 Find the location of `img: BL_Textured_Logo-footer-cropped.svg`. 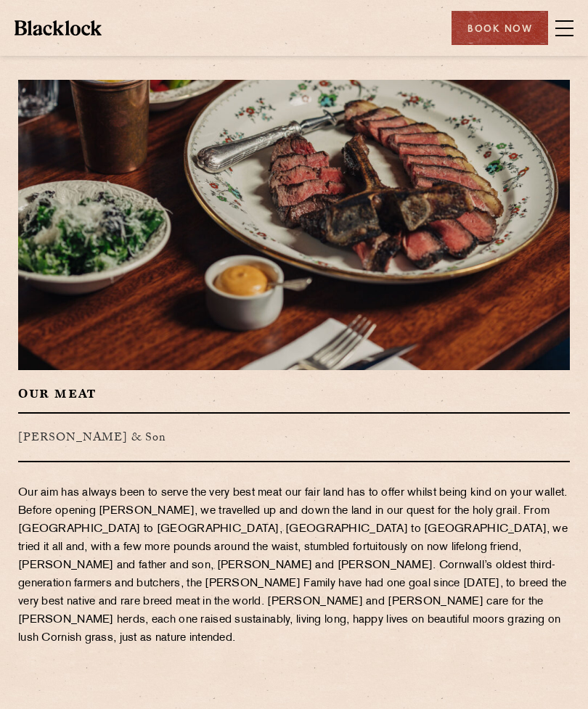

img: BL_Textured_Logo-footer-cropped.svg is located at coordinates (58, 27).